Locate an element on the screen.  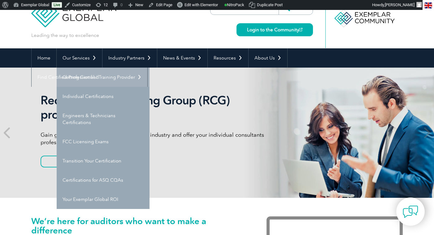
h2: Recognized Consulting Group (RCG) program is located at coordinates (157, 107).